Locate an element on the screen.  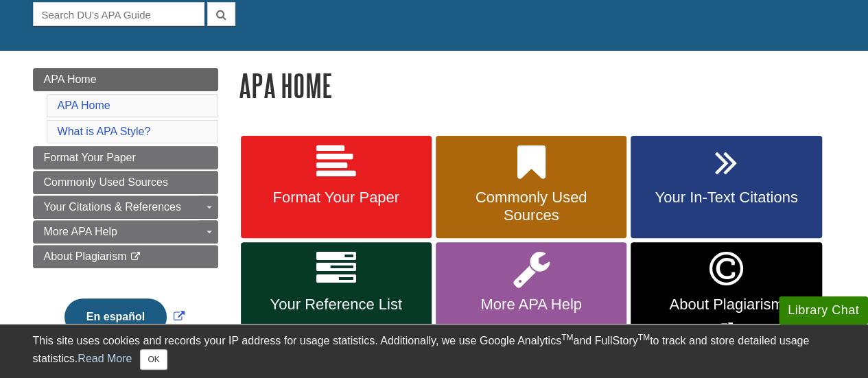
button: Library Chat is located at coordinates (823, 310).